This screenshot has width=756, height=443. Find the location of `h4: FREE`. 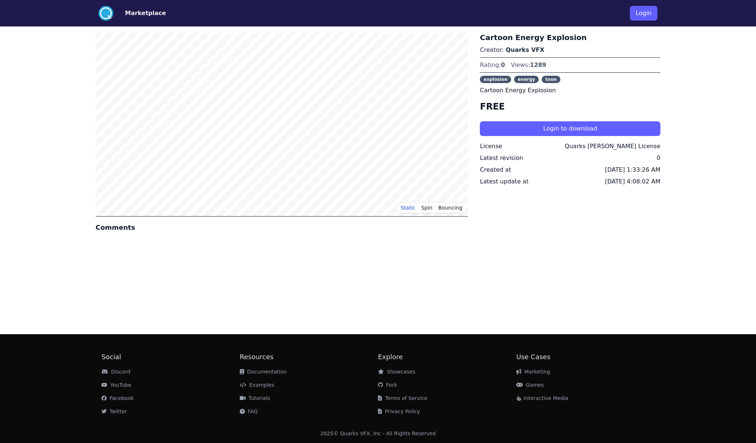

h4: FREE is located at coordinates (570, 107).